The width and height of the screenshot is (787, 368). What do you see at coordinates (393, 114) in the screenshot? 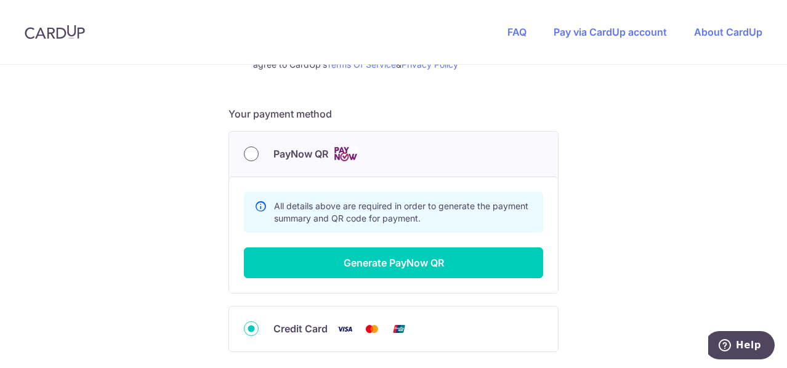
I see `h5: Your payment method` at bounding box center [393, 114].